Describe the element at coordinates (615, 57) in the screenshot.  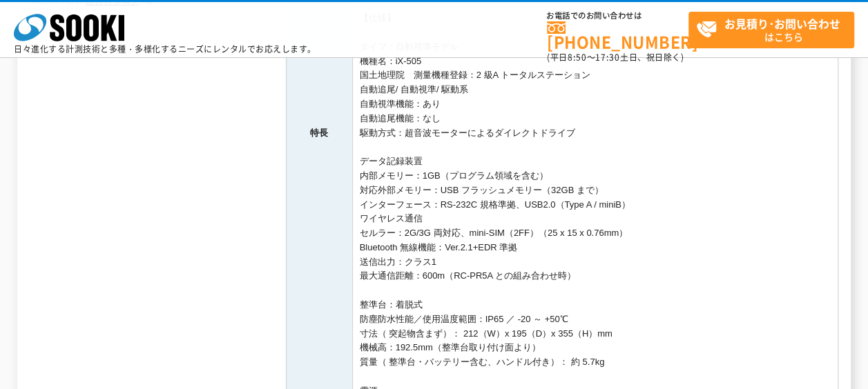
I see `span: (平日 ～ 土日、祝日除く)` at that location.